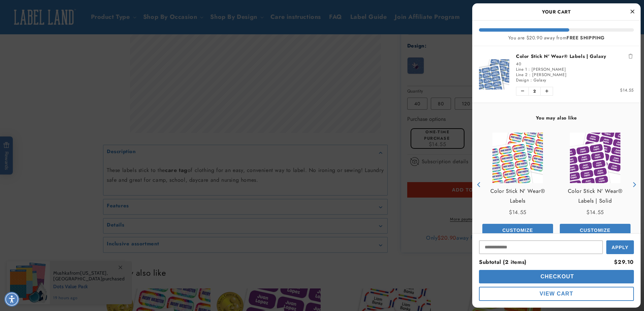  I want to click on button: Will these labels fade in the wash?, so click(44, 44).